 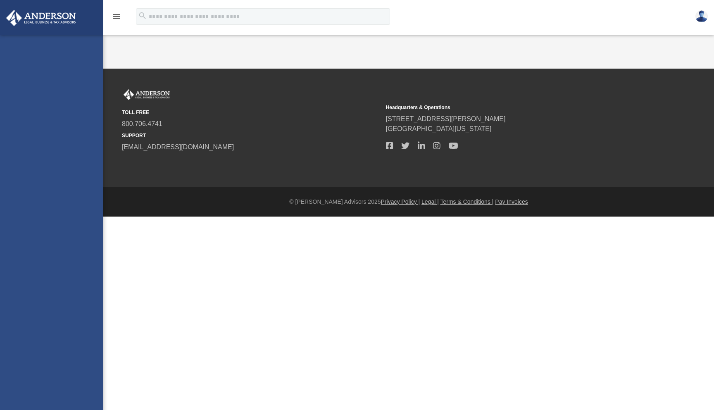 What do you see at coordinates (400, 202) in the screenshot?
I see `a: Privacy Policy |` at bounding box center [400, 202].